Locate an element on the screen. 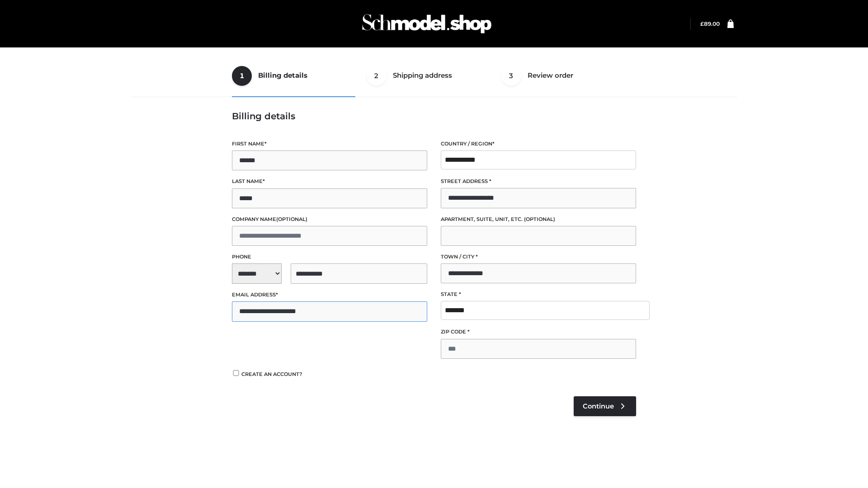  label: Email address is located at coordinates (330, 295).